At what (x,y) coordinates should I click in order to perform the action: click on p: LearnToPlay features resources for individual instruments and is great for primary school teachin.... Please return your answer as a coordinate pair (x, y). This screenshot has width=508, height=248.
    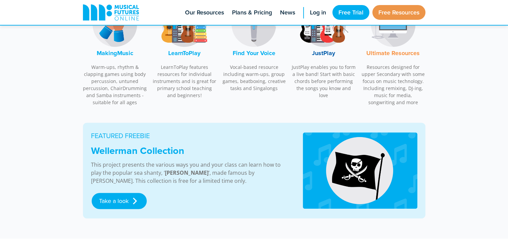
    Looking at the image, I should click on (185, 81).